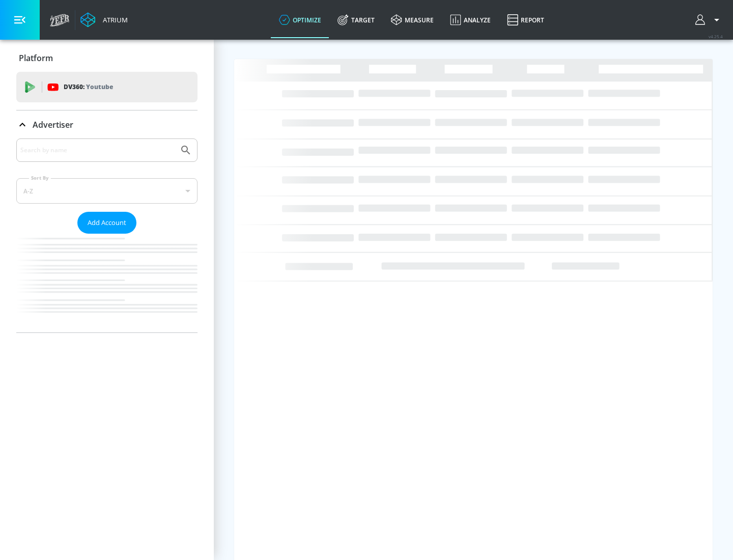  I want to click on button: Add Account, so click(107, 222).